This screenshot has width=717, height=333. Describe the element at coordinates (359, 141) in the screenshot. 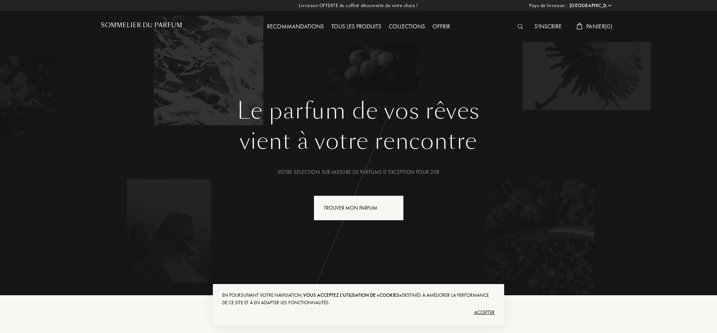

I see `div: vient à votre rencontre` at that location.